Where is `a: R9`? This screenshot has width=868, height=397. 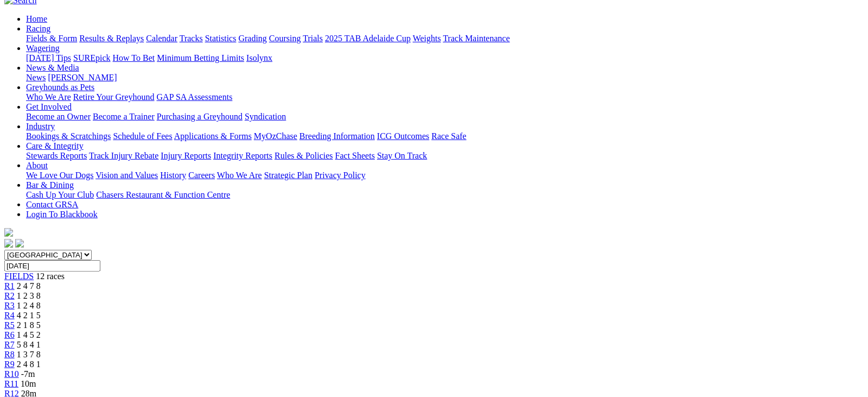
a: R9 is located at coordinates (9, 364).